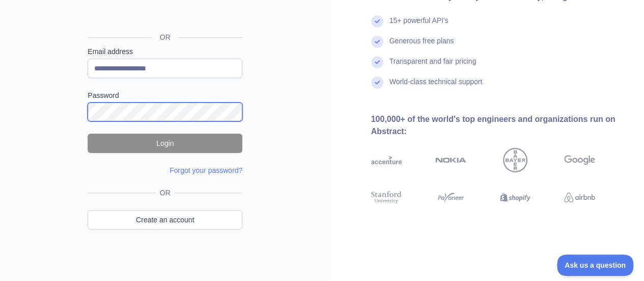  What do you see at coordinates (451, 197) in the screenshot?
I see `img: payoneer` at bounding box center [451, 197].